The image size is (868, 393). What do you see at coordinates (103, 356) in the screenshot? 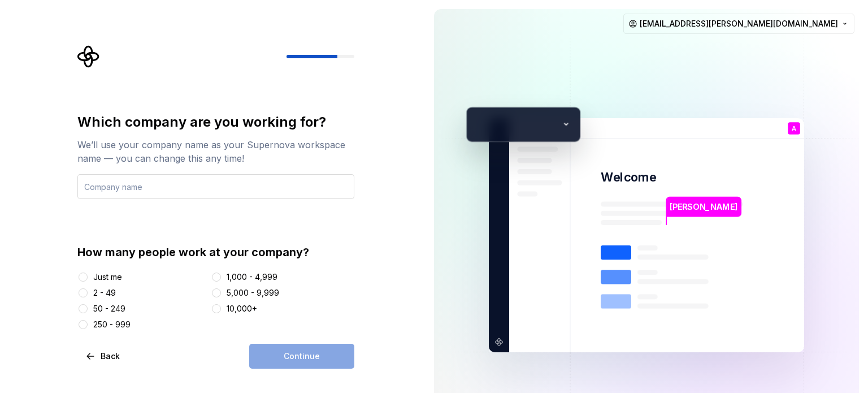
I see `button: Back` at bounding box center [103, 356].